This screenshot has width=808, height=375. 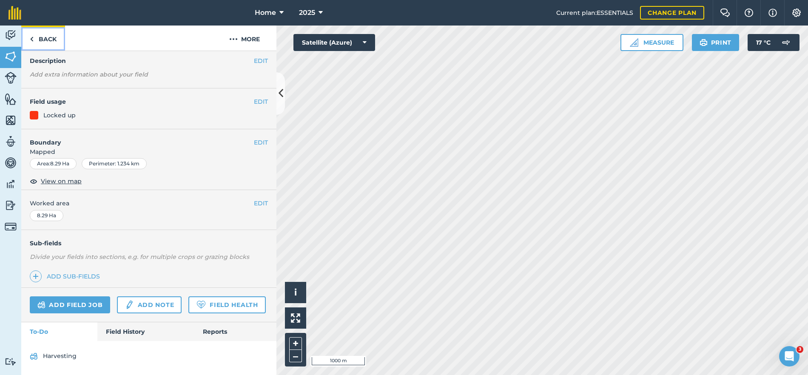 What do you see at coordinates (799, 349) in the screenshot?
I see `span: 3` at bounding box center [799, 349].